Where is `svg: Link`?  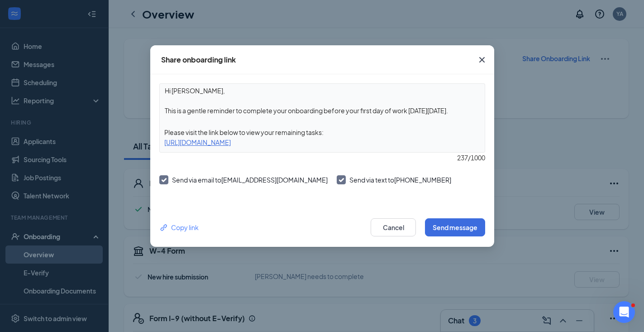 svg: Link is located at coordinates (164, 227).